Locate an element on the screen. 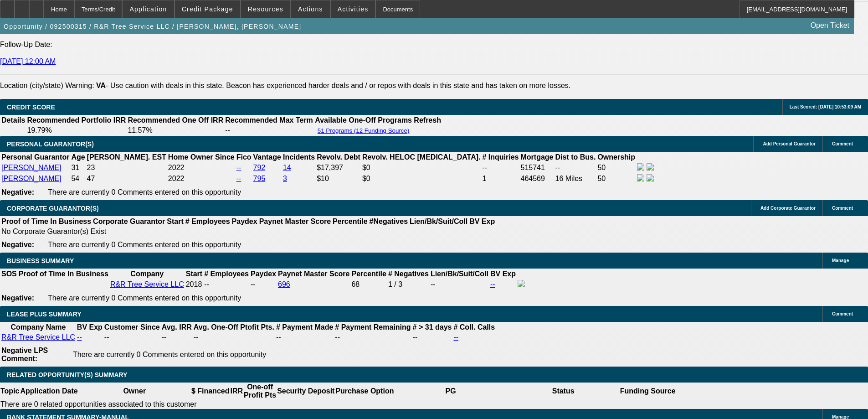 The height and width of the screenshot is (419, 868). td: 464569 is located at coordinates (537, 179).